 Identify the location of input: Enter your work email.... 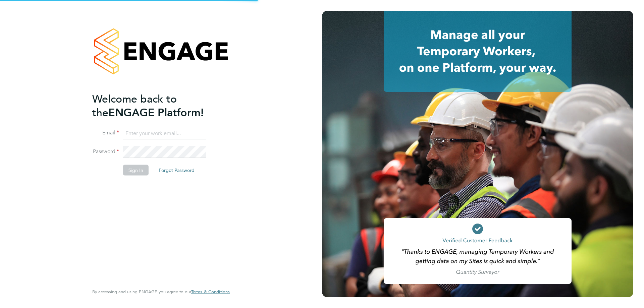
(165, 133).